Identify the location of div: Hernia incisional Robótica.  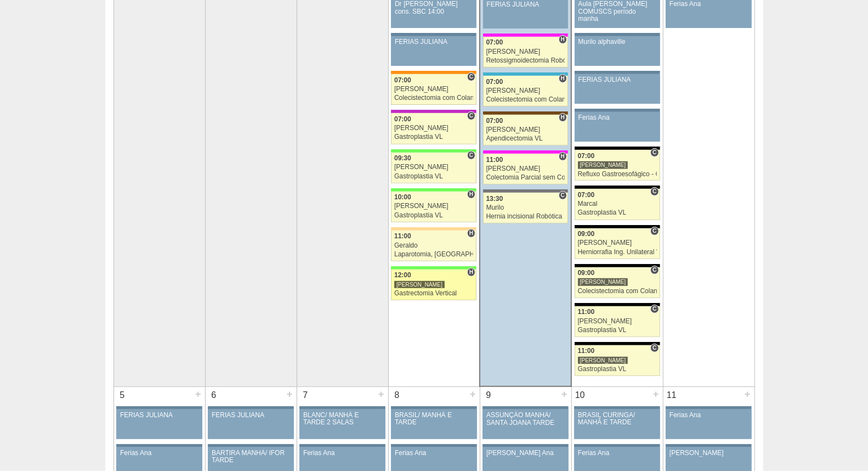
(526, 216).